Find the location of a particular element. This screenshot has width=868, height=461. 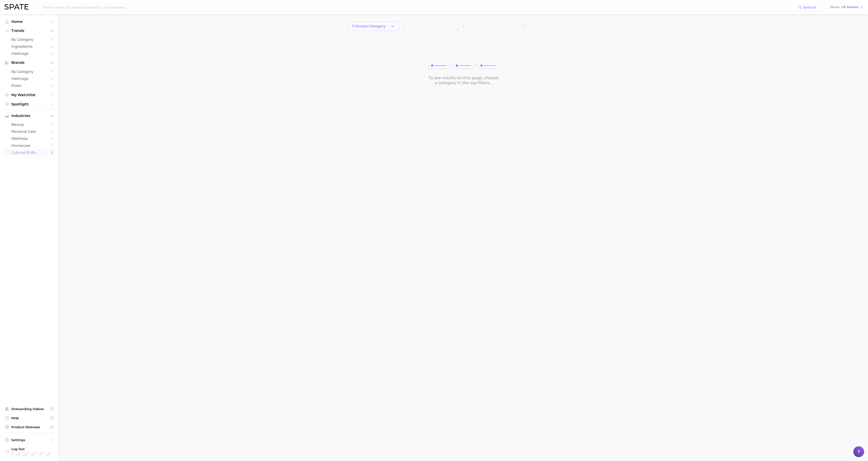

span: Show is located at coordinates (835, 7).